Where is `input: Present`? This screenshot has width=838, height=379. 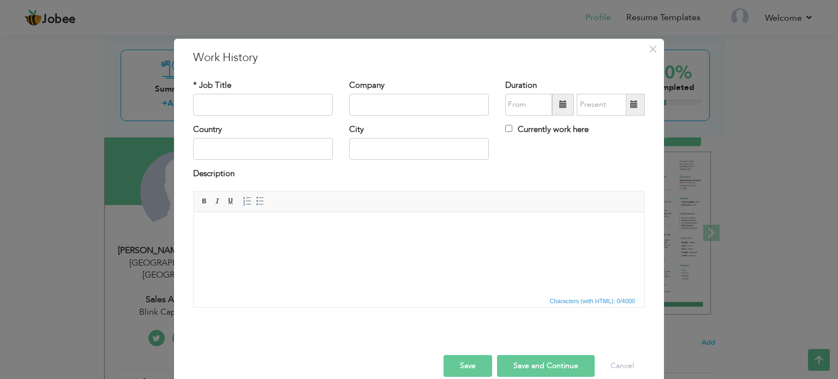 input: Present is located at coordinates (601, 105).